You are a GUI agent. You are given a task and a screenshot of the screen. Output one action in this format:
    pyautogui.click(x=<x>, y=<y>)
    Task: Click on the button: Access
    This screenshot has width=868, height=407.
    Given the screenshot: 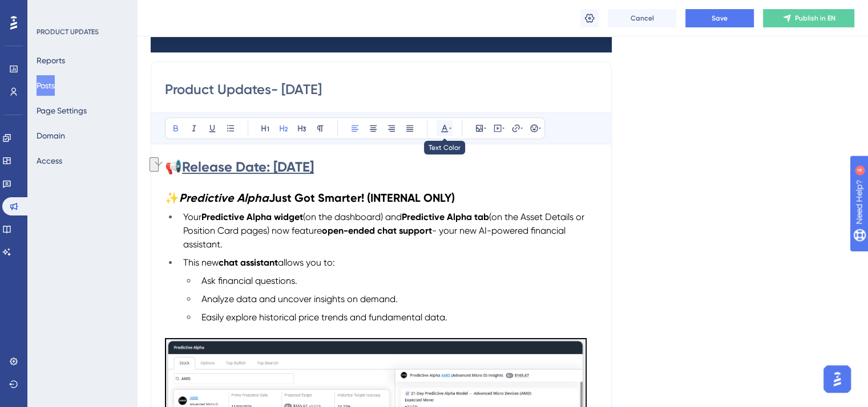 What is the action you would take?
    pyautogui.click(x=49, y=161)
    